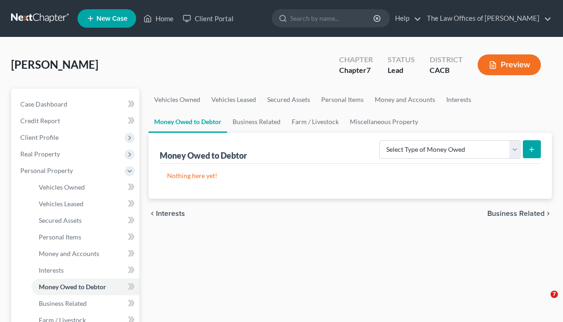  What do you see at coordinates (76, 104) in the screenshot?
I see `a: Case Dashboard` at bounding box center [76, 104].